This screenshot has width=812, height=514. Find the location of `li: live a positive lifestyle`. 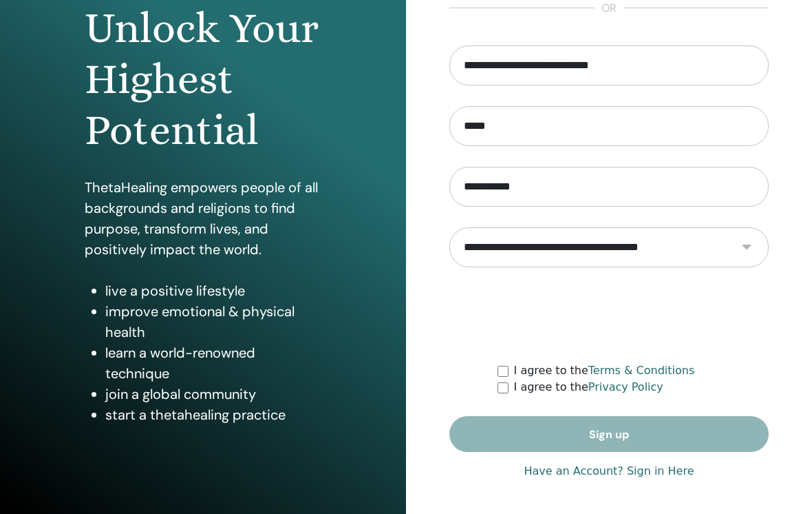

li: live a positive lifestyle is located at coordinates (212, 290).